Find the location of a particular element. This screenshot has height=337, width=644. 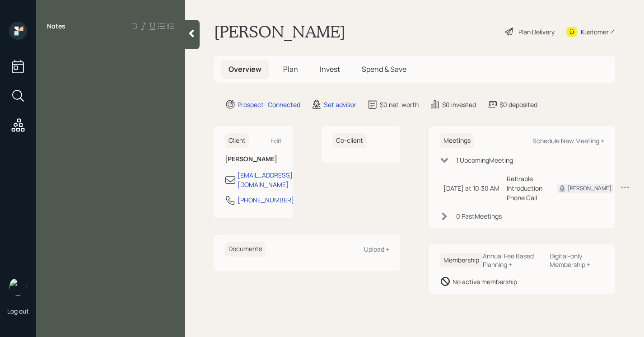

div: $0 net-worth is located at coordinates (399, 105).